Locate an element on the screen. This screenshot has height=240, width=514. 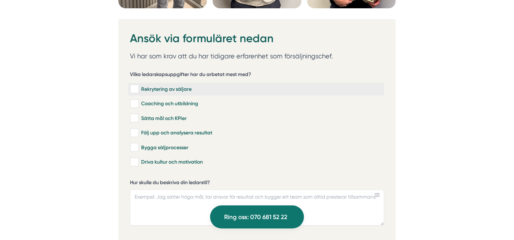
input: Bygga säljprocesser is located at coordinates (134, 148).